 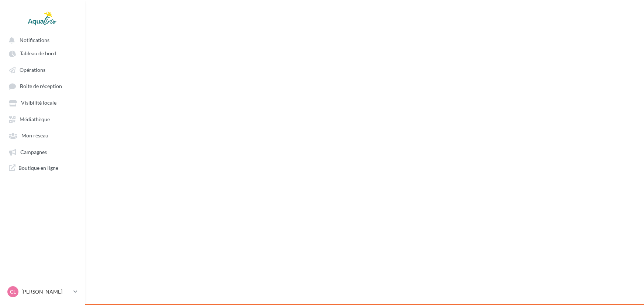 What do you see at coordinates (32, 70) in the screenshot?
I see `span: Opérations` at bounding box center [32, 70].